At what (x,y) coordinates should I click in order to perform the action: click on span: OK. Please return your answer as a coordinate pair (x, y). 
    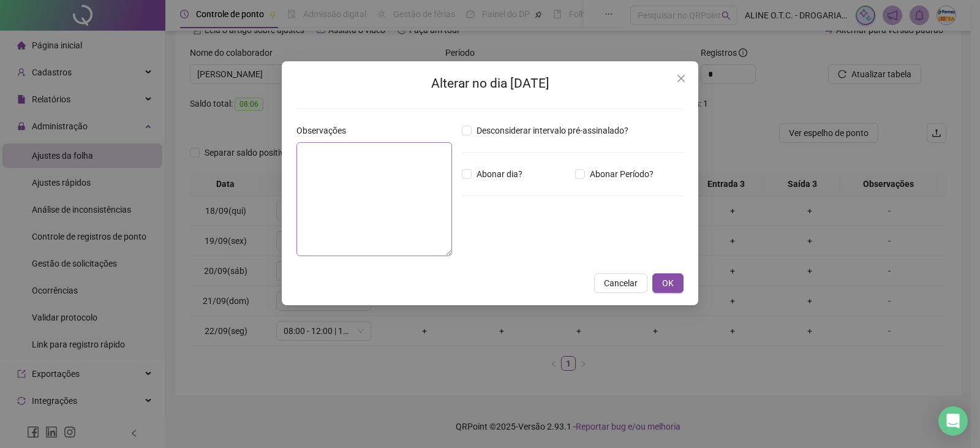
    Looking at the image, I should click on (668, 283).